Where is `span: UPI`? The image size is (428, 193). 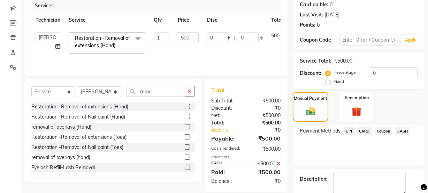 span: UPI is located at coordinates (349, 131).